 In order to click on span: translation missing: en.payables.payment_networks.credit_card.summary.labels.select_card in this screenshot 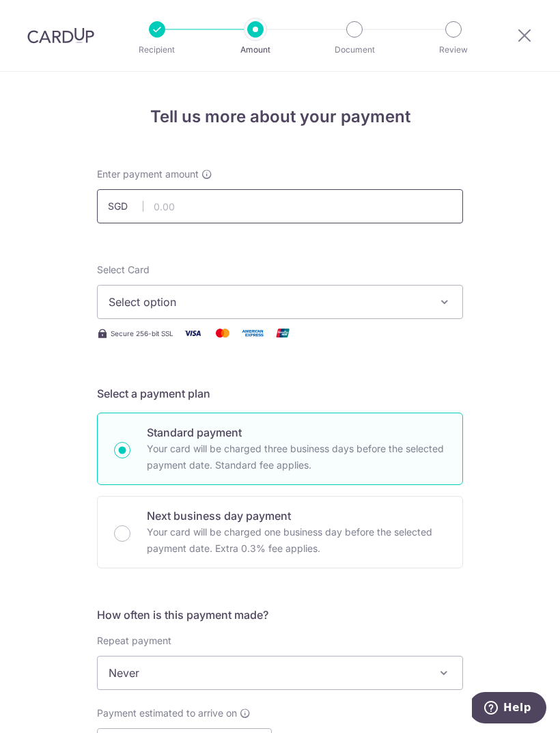, I will do `click(123, 269)`.